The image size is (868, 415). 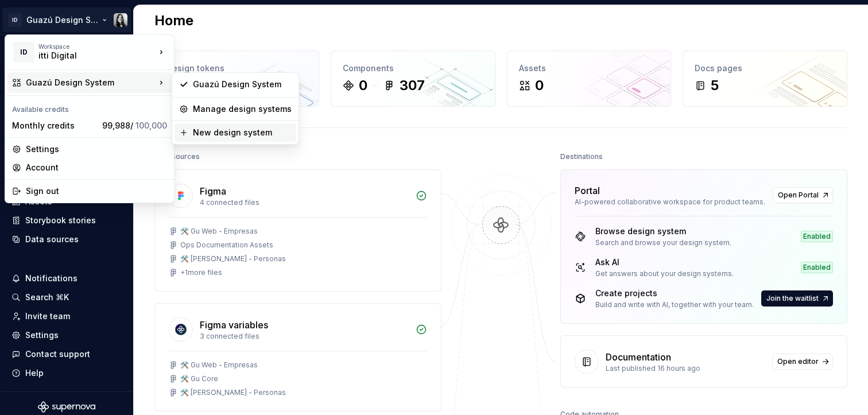 I want to click on div: Settings, so click(x=96, y=149).